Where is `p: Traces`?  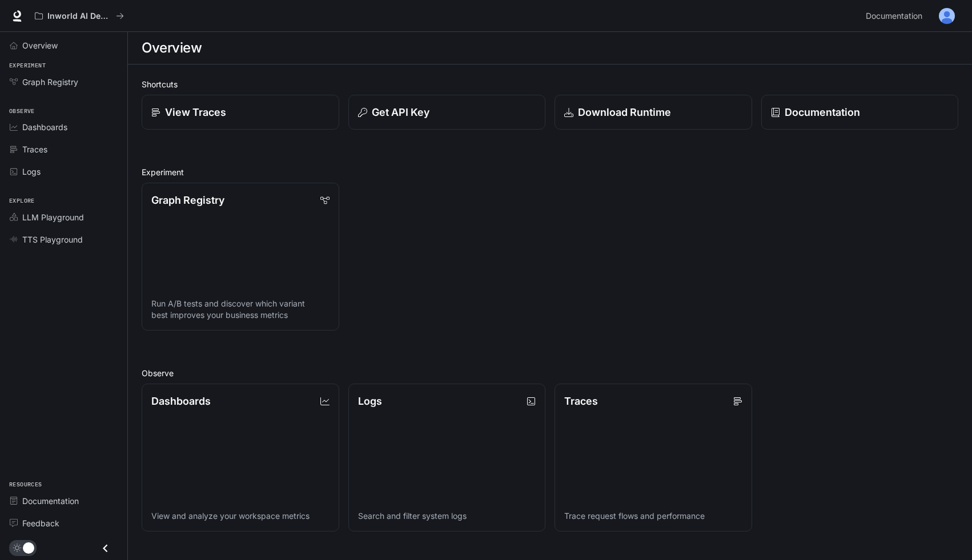 p: Traces is located at coordinates (581, 401).